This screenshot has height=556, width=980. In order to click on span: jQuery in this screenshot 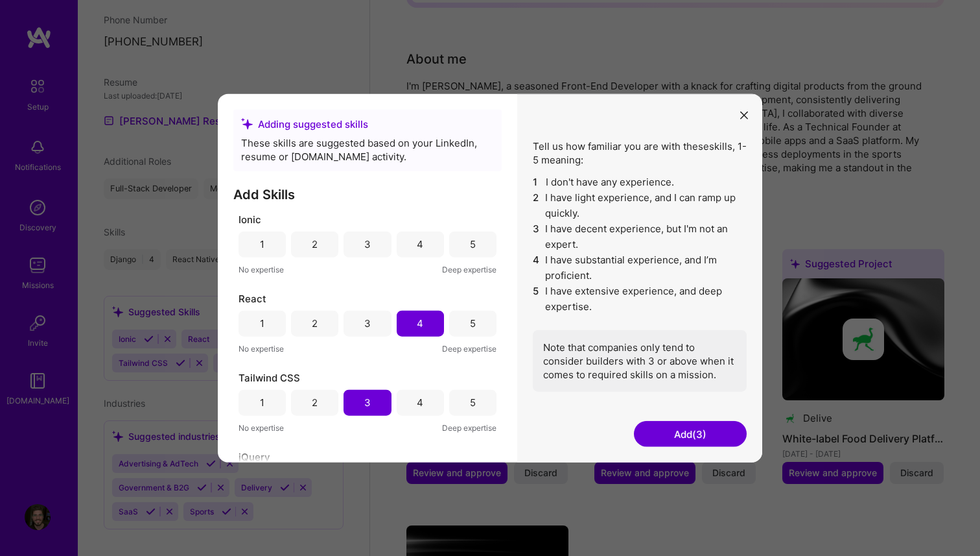, I will do `click(254, 456)`.